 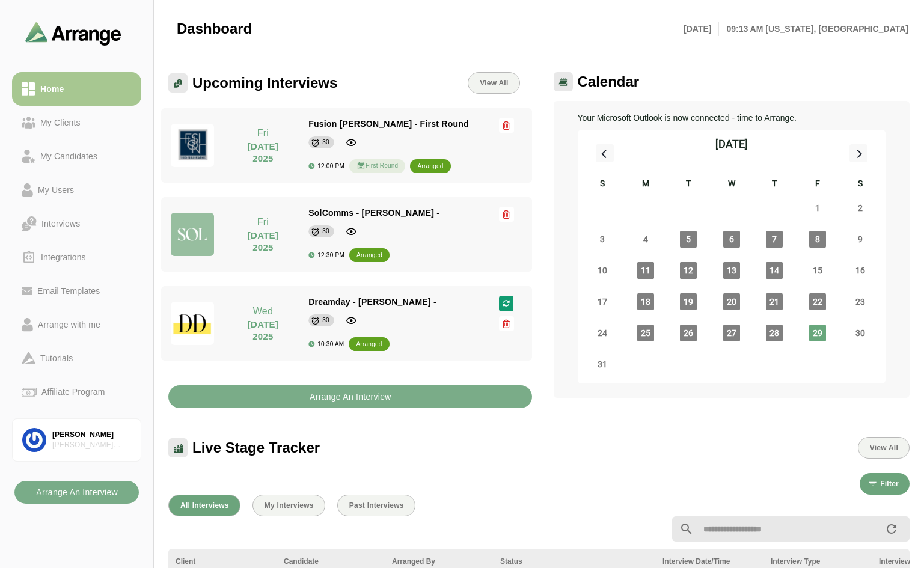 What do you see at coordinates (774, 270) in the screenshot?
I see `span: Thursday, August 14, 2025` at bounding box center [774, 270].